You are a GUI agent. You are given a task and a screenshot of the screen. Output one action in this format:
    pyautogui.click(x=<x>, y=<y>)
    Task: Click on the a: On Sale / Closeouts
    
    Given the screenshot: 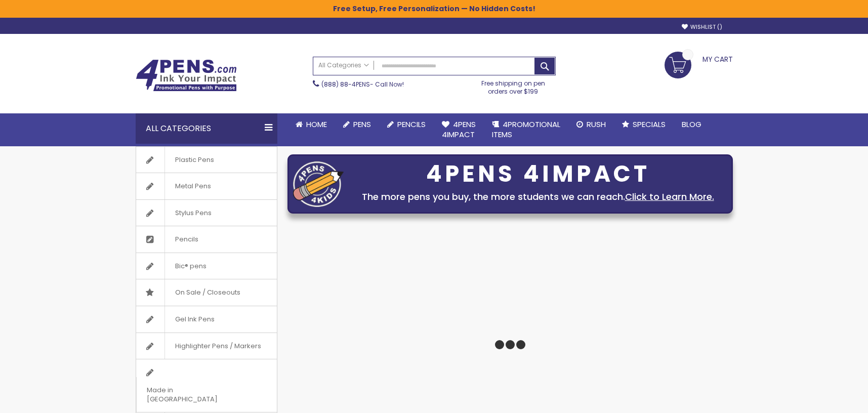 What is the action you would take?
    pyautogui.click(x=207, y=292)
    